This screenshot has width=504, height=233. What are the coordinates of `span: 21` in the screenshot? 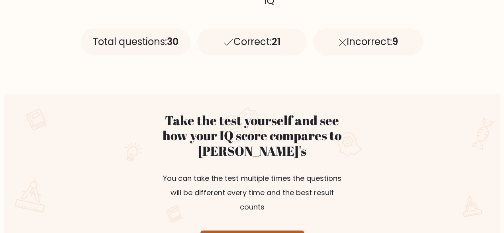 It's located at (276, 41).